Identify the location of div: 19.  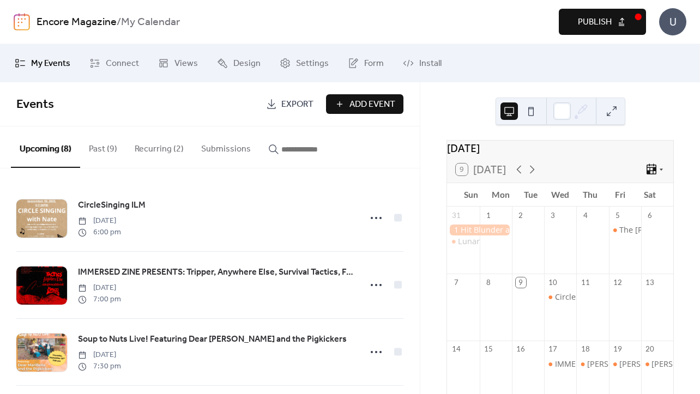
(618, 350).